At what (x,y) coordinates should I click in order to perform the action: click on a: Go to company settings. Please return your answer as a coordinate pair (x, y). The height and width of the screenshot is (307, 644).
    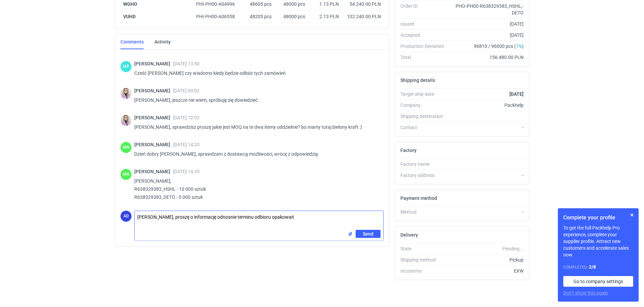
    Looking at the image, I should click on (599, 281).